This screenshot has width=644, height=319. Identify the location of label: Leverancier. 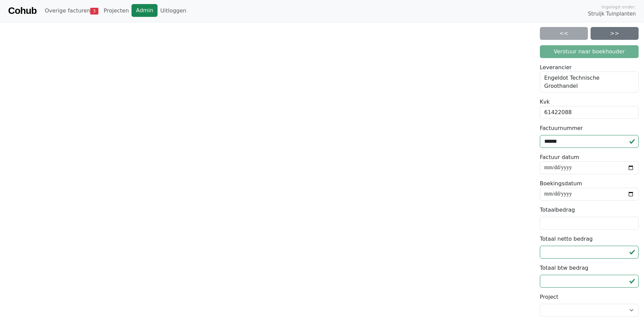
(556, 68).